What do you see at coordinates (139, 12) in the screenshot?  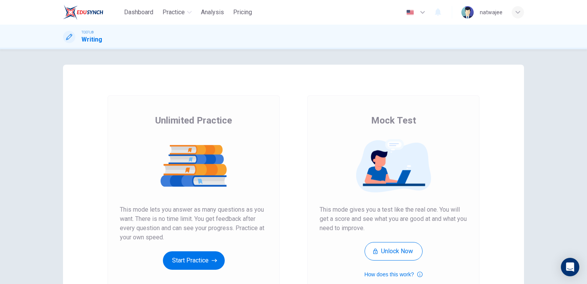 I see `a: Dashboard` at bounding box center [139, 12].